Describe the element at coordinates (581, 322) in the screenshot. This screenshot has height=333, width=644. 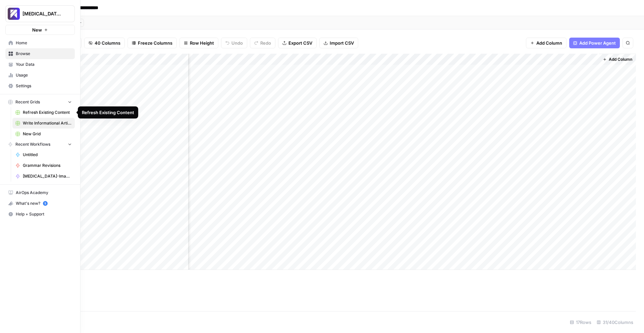
I see `div: 17 Rows` at that location.